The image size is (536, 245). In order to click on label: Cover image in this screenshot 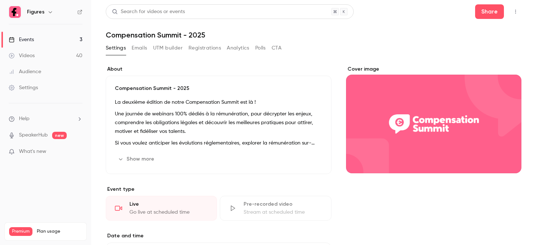, I will do `click(433, 69)`.